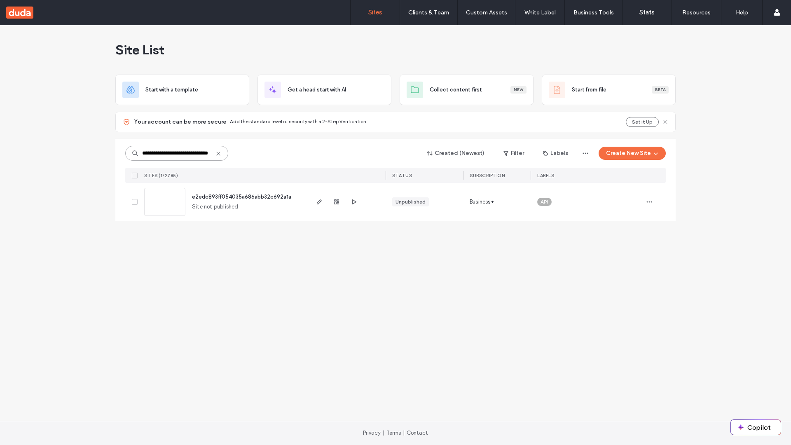 This screenshot has height=445, width=791. I want to click on button: Labels, so click(555, 153).